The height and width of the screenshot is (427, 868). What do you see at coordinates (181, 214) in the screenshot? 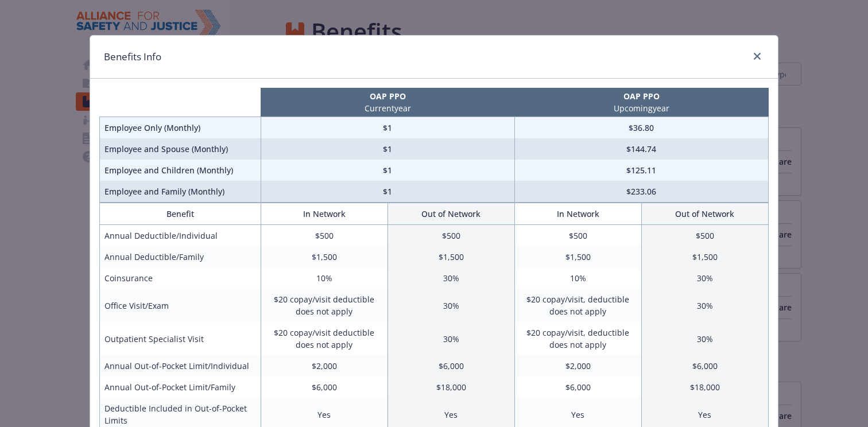
I see `th: Benefit` at bounding box center [181, 214].